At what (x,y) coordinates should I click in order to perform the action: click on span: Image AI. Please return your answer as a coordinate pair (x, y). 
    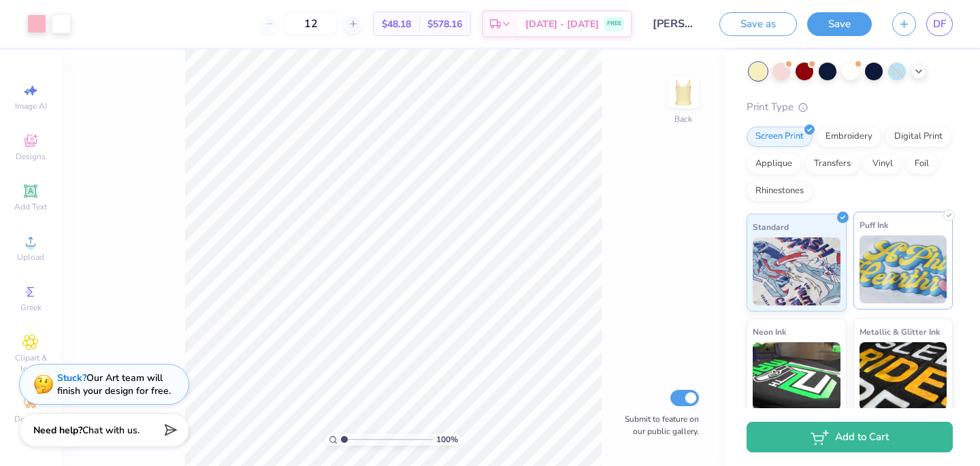
    Looking at the image, I should click on (31, 106).